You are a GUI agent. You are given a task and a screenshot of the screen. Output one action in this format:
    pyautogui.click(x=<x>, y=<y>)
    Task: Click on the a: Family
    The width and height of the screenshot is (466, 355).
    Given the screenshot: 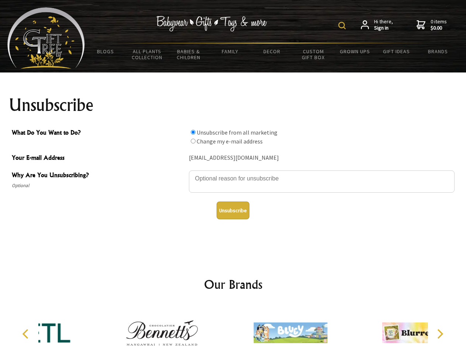 What is the action you would take?
    pyautogui.click(x=230, y=51)
    